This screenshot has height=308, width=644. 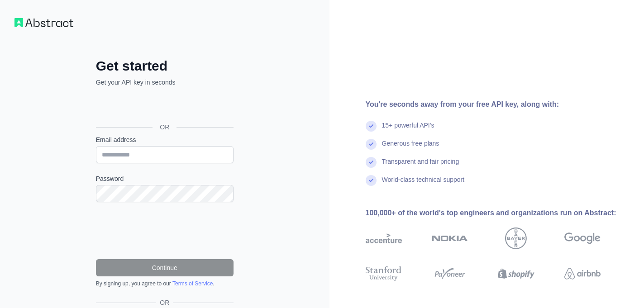 What do you see at coordinates (583, 239) in the screenshot?
I see `img: google` at bounding box center [583, 239].